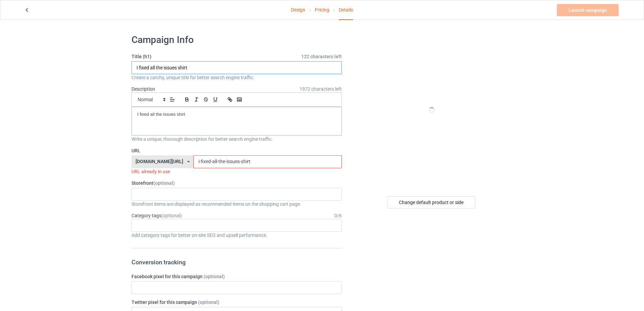  Describe the element at coordinates (322, 56) in the screenshot. I see `span: 122 characters left` at that location.